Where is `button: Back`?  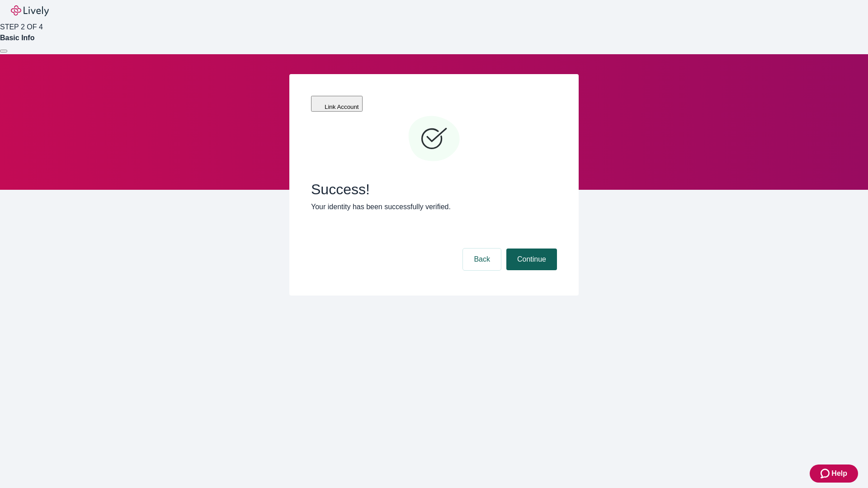 button: Back is located at coordinates (482, 259).